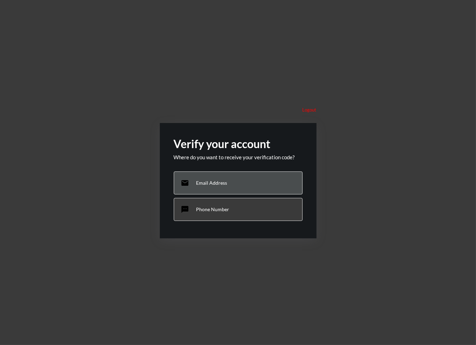 Image resolution: width=476 pixels, height=345 pixels. Describe the element at coordinates (238, 144) in the screenshot. I see `h2: Verify your account` at that location.